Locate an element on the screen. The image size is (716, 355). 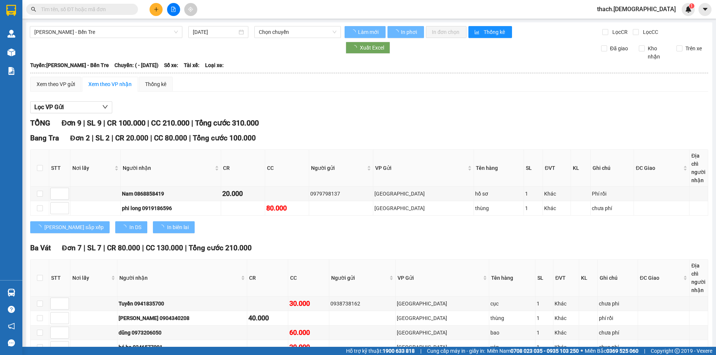
div: chua phí is located at coordinates (617, 347).